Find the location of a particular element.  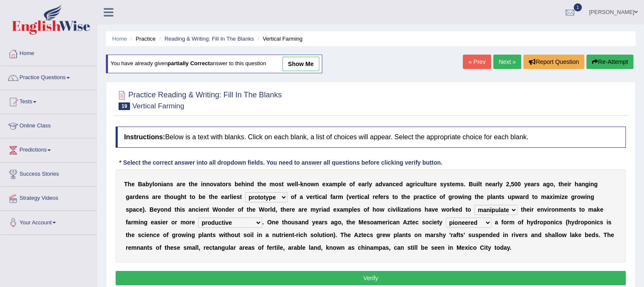

b: 2 is located at coordinates (508, 184).